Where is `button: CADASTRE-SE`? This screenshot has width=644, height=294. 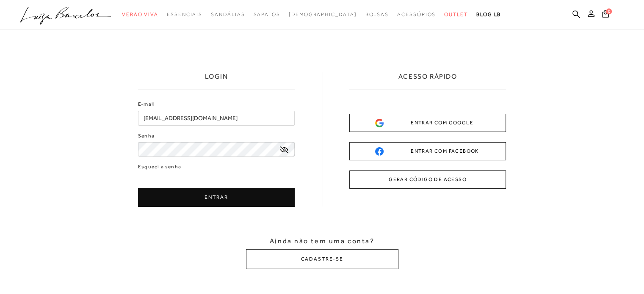
button: CADASTRE-SE is located at coordinates (322, 259).